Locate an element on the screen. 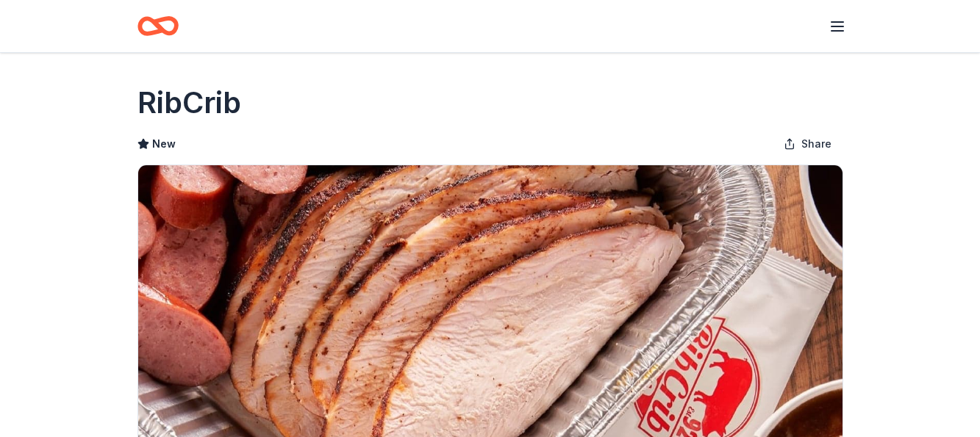 The image size is (980, 437). span: New is located at coordinates (164, 144).